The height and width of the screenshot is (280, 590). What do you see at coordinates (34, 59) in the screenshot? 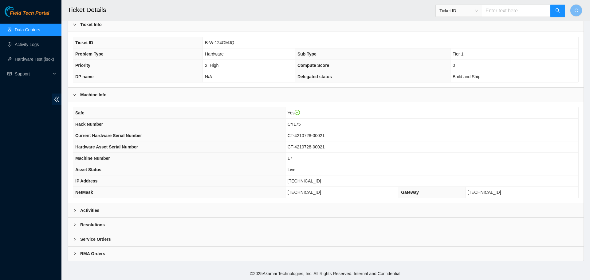
I see `a: Hardware Test (isok)` at bounding box center [34, 59].